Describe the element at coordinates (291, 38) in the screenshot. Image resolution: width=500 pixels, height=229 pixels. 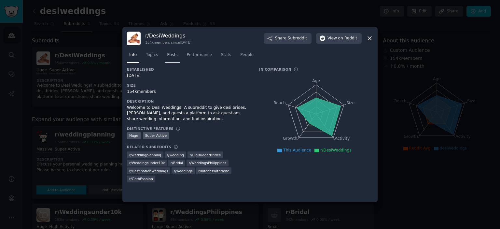
I see `span: Share` at that location.